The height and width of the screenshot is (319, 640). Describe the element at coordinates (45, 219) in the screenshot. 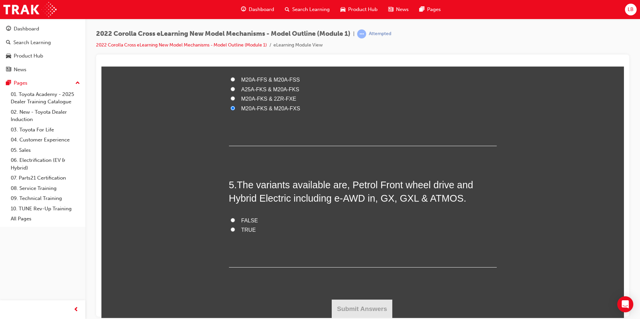

I see `a: All Pages` at that location.